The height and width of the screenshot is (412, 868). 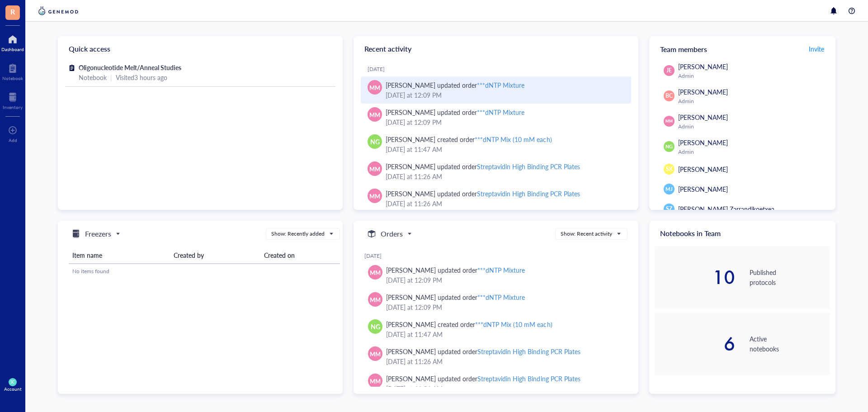 I want to click on span: SZ, so click(x=669, y=209).